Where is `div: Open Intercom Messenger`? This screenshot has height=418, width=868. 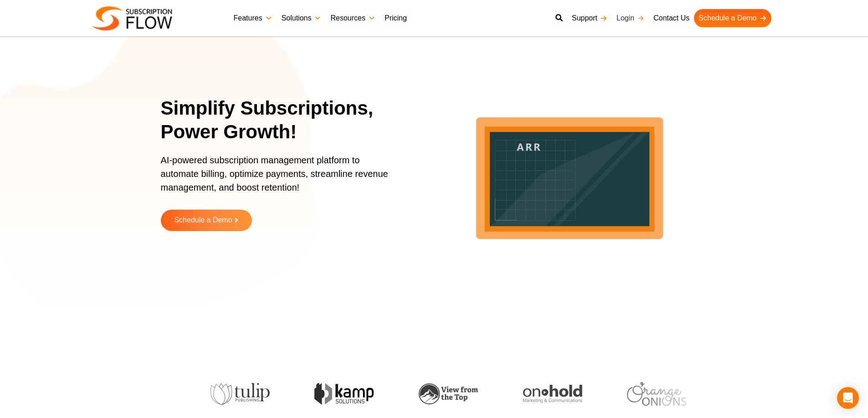 div: Open Intercom Messenger is located at coordinates (848, 398).